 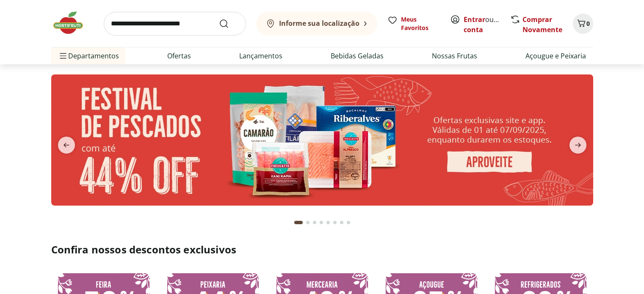 I want to click on button: Go to page 6 from fs-carousel, so click(x=335, y=223).